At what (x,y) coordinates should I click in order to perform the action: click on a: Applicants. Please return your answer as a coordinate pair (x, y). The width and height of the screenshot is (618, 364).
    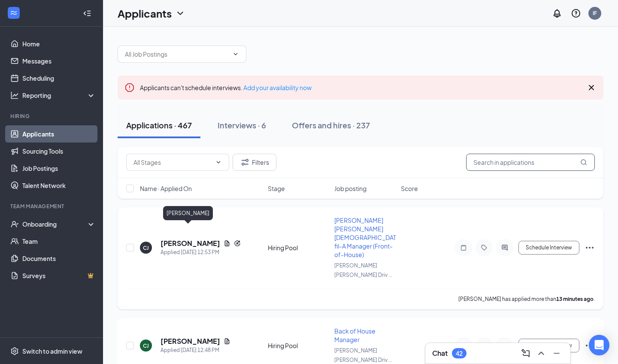
    Looking at the image, I should click on (59, 134).